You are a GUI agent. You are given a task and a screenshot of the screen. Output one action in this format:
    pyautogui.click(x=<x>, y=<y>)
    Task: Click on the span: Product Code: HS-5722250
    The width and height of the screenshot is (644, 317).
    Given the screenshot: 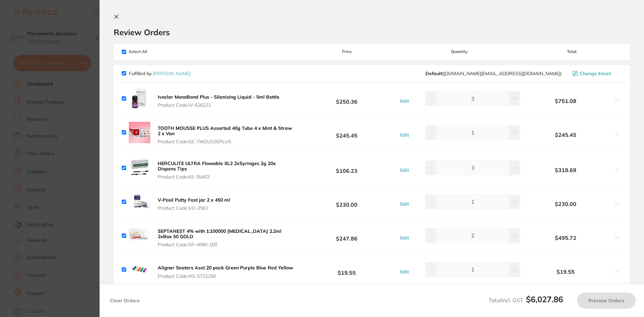 What is the action you would take?
    pyautogui.click(x=225, y=276)
    